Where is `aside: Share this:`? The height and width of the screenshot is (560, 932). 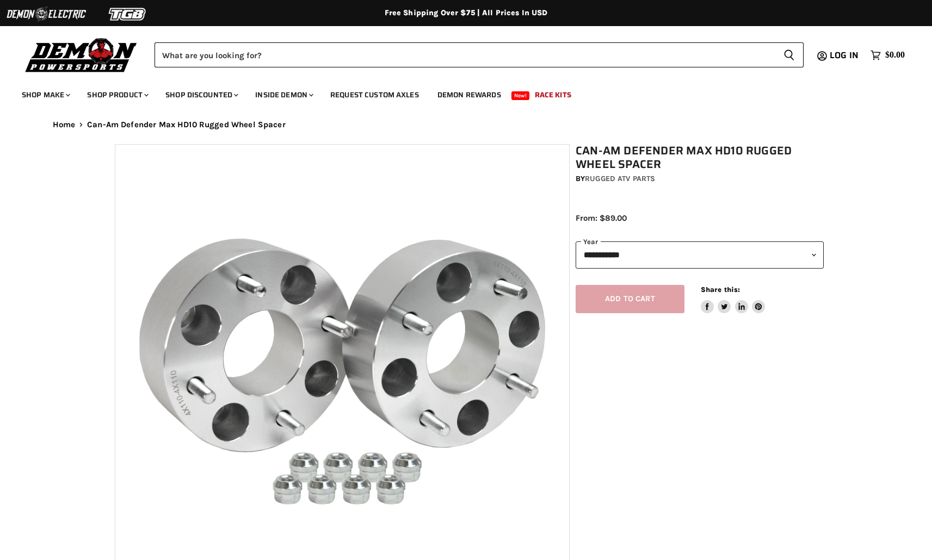
aside: Share this: is located at coordinates (733, 299).